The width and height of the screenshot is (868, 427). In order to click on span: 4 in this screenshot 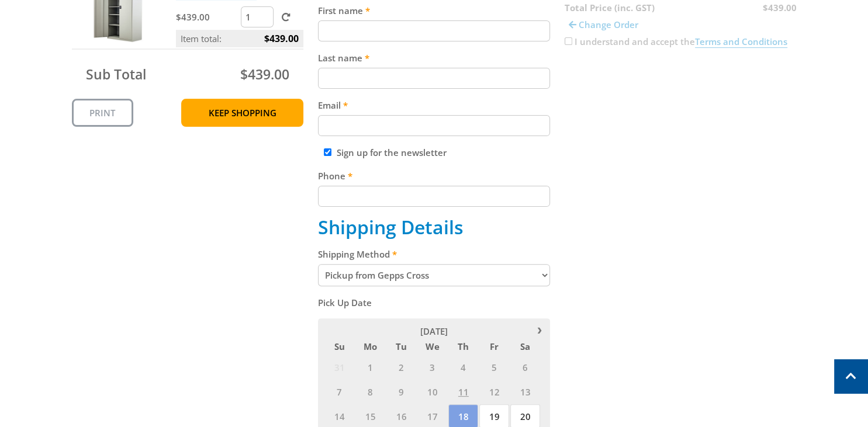, I will do `click(463, 367)`.